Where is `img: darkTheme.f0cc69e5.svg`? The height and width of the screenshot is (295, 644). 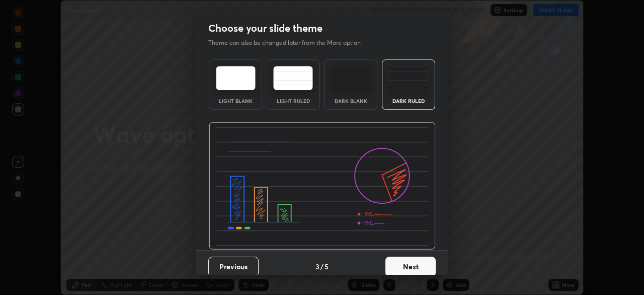
img: darkTheme.f0cc69e5.svg is located at coordinates (351, 78).